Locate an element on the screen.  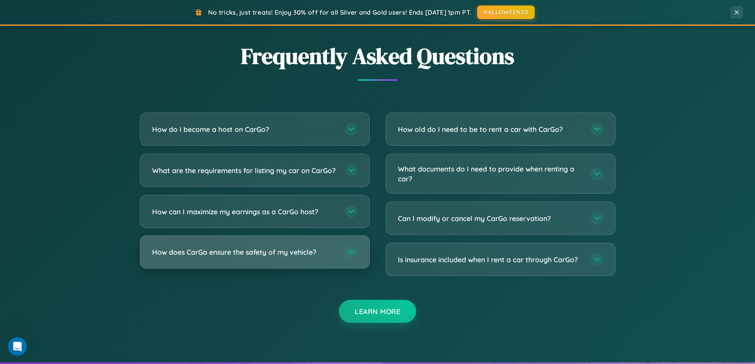
h3: How can I maximize my earnings as a CarGo host? is located at coordinates (245, 212).